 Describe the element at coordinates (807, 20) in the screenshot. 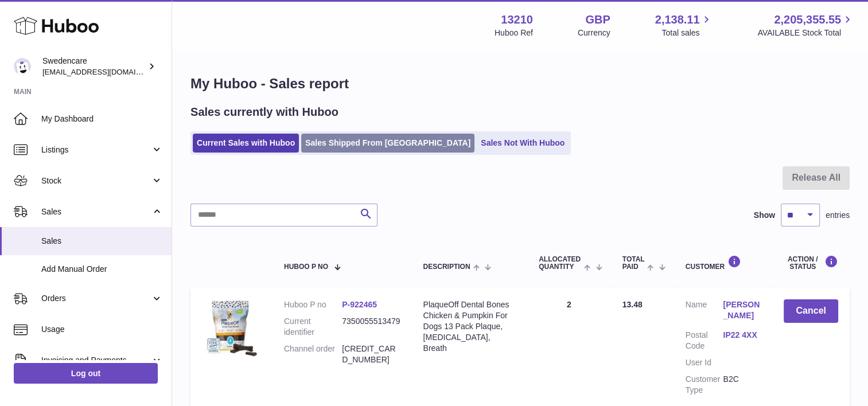

I see `span: 2,205,355.55` at that location.